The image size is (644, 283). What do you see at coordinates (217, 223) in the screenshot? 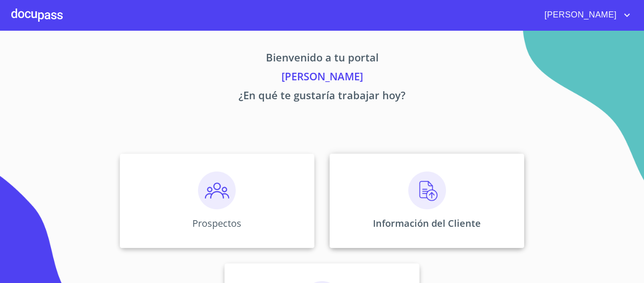
I see `p: Prospectos` at bounding box center [217, 223].